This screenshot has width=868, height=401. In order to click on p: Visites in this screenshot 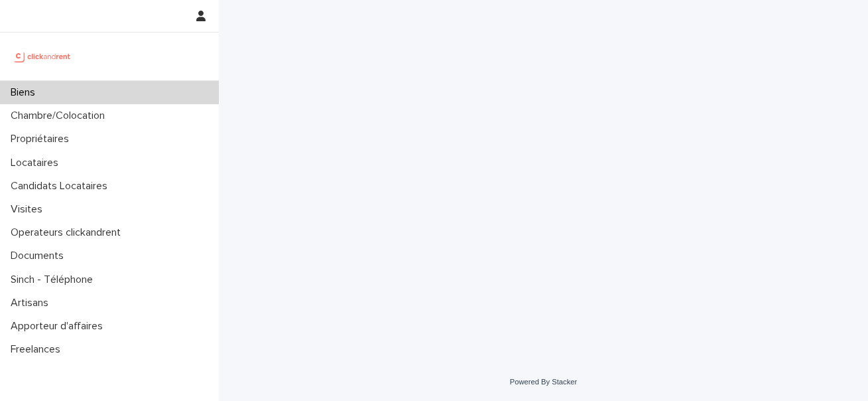, I will do `click(29, 209)`.